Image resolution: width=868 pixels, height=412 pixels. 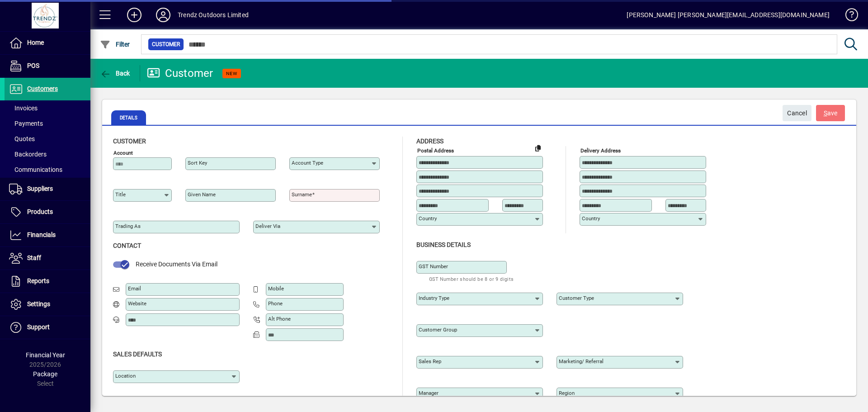 What do you see at coordinates (34, 258) in the screenshot?
I see `span: Staff` at bounding box center [34, 258].